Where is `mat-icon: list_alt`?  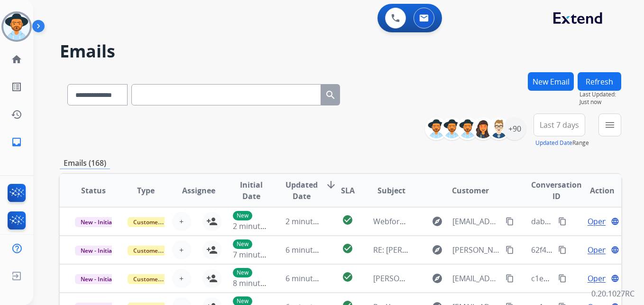
mat-icon: list_alt is located at coordinates (17, 87).